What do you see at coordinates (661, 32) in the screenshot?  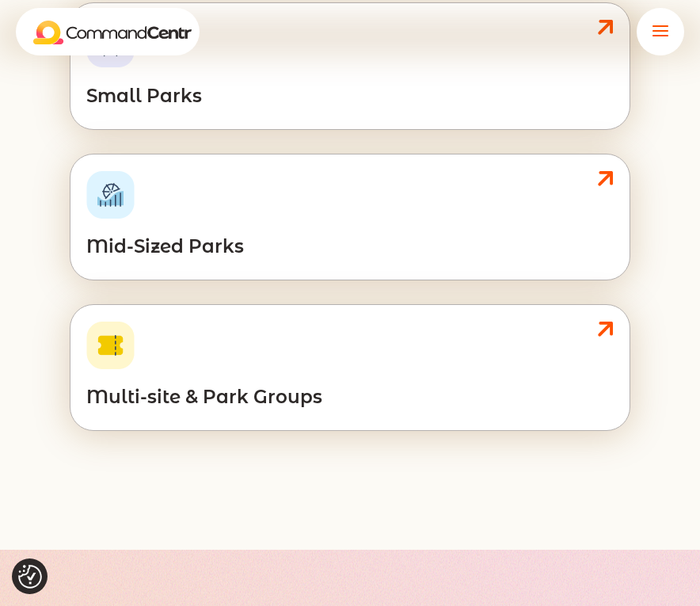 I see `button: a` at bounding box center [661, 32].